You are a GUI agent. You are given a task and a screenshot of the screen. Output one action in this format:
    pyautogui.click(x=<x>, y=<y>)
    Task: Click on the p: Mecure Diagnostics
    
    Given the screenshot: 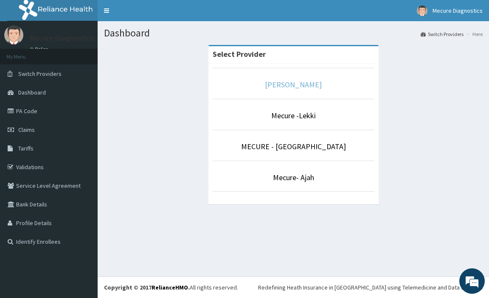 What is the action you would take?
    pyautogui.click(x=62, y=38)
    